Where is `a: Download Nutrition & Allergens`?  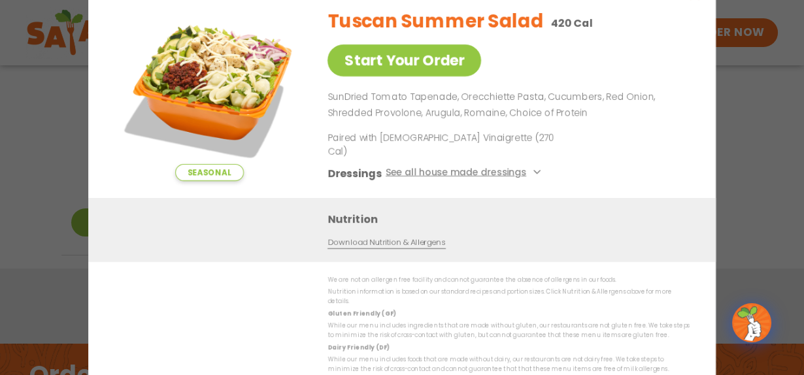 a: Download Nutrition & Allergens is located at coordinates (386, 242).